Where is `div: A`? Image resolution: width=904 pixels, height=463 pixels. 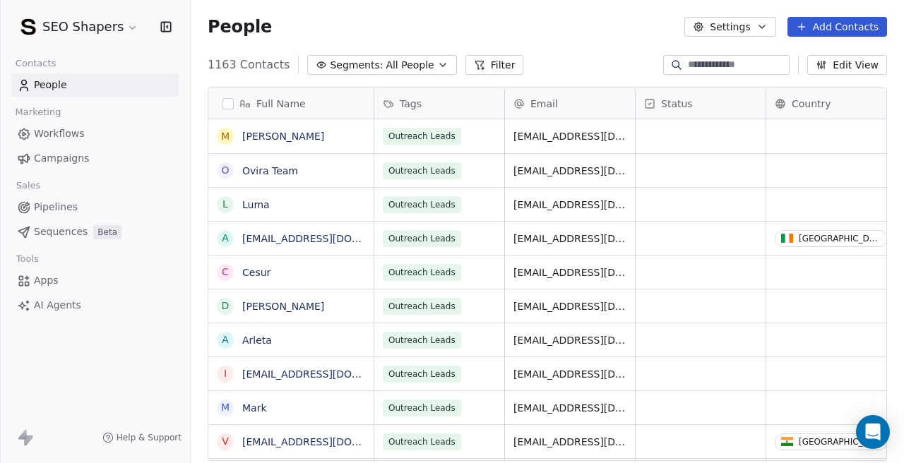
div: A is located at coordinates (225, 340).